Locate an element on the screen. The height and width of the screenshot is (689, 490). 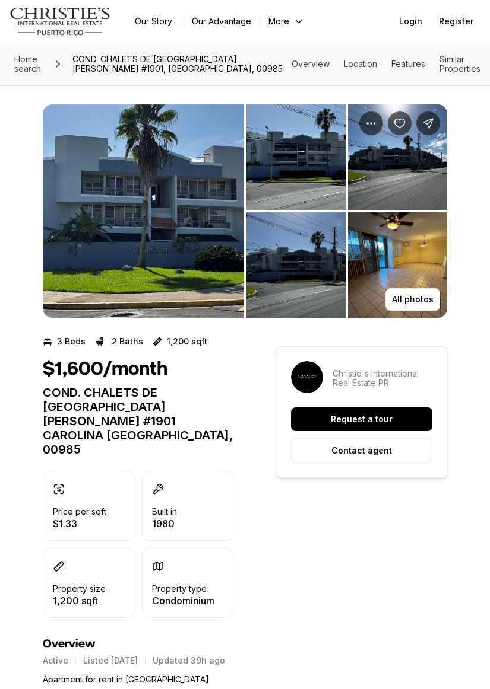
span: Register is located at coordinates (456, 21).